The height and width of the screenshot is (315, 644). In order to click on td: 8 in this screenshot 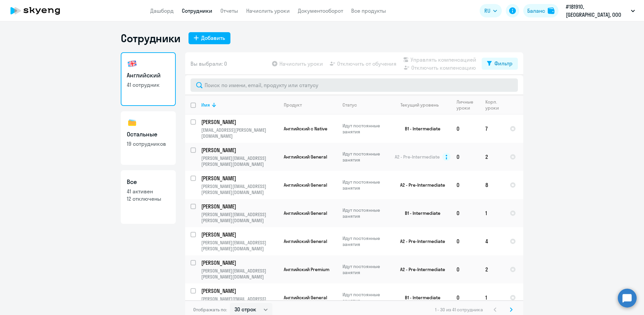, I will do `click(492, 185)`.